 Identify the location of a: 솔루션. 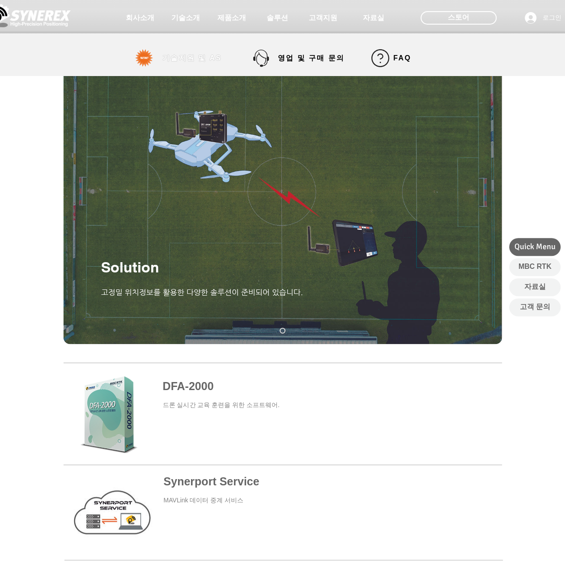
(277, 18).